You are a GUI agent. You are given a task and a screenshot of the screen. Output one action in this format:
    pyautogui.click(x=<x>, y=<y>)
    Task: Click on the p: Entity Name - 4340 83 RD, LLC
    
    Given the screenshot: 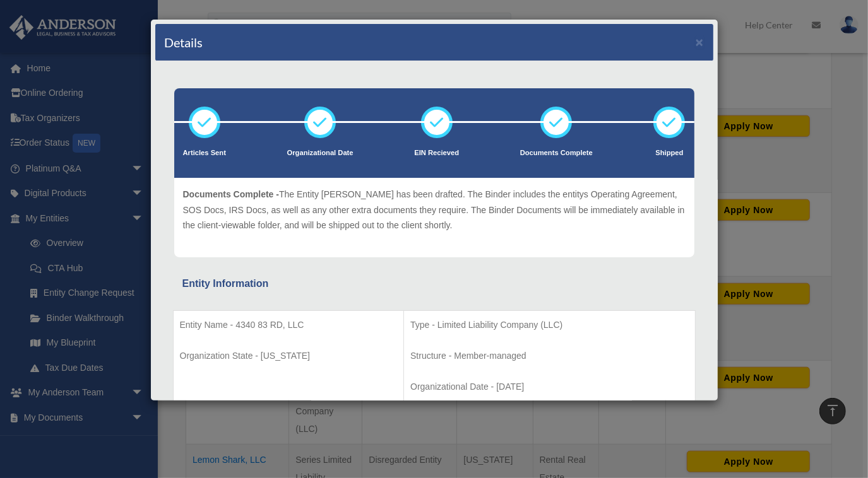 What is the action you would take?
    pyautogui.click(x=289, y=325)
    